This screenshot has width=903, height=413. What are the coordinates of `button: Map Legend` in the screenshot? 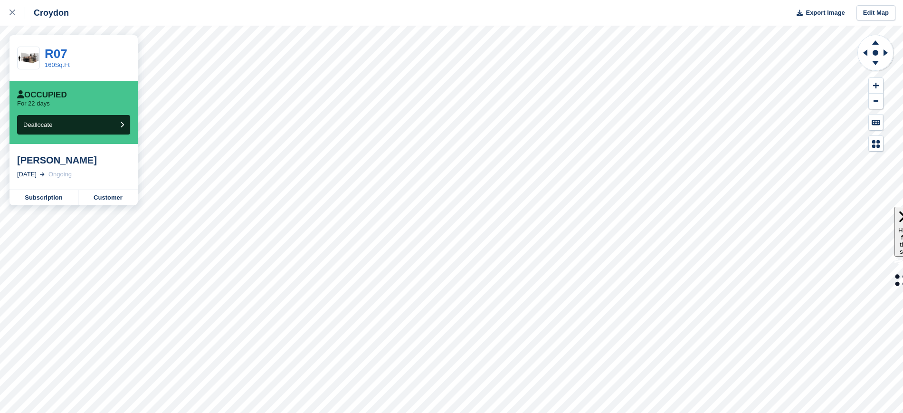 It's located at (876, 143).